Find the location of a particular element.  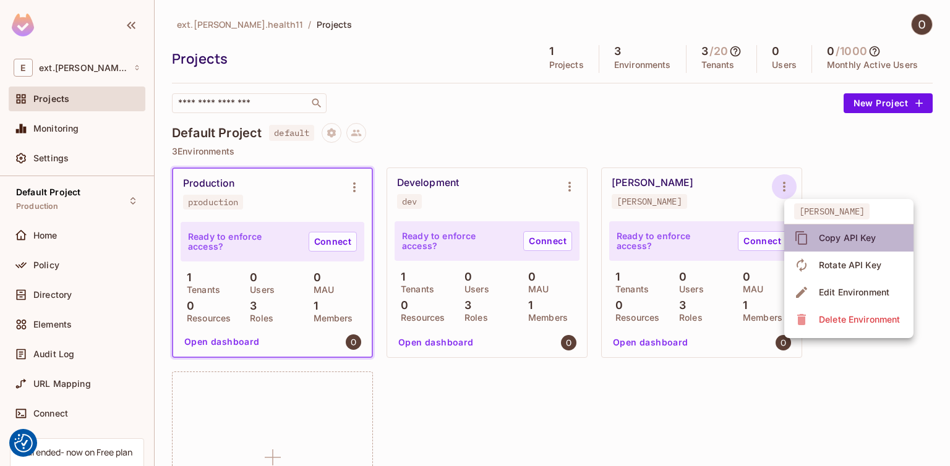

img: Revisit consent button is located at coordinates (24, 444).